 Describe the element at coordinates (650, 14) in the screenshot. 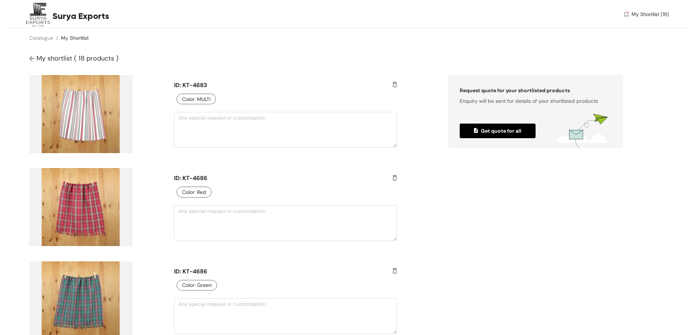

I see `span: My Shortlist (18)` at that location.